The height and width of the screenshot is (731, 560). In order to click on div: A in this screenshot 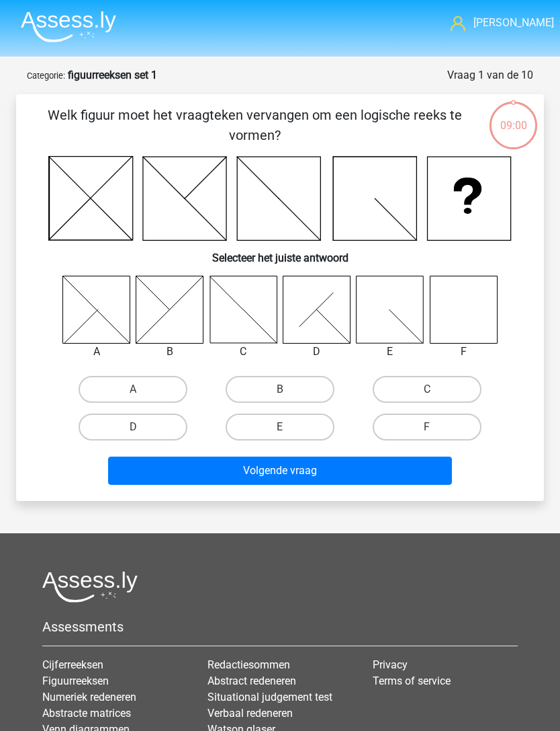, I will do `click(96, 352)`.